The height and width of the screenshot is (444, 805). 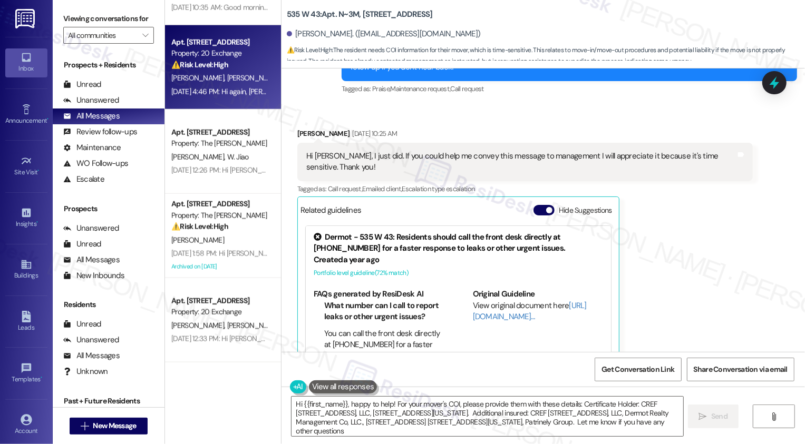 I want to click on a: Site Visit •, so click(x=26, y=167).